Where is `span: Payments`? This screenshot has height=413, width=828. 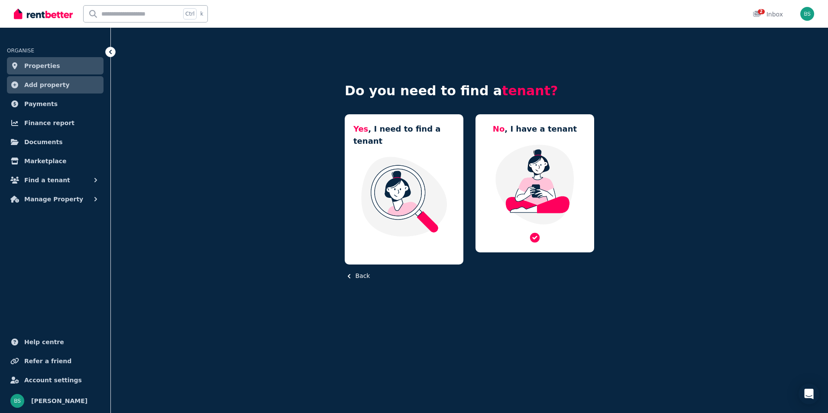 span: Payments is located at coordinates (41, 104).